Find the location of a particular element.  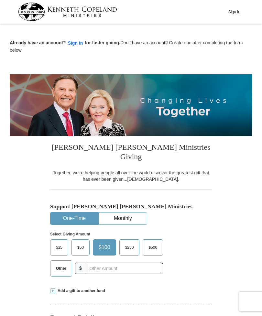

strong: Select Giving Amount is located at coordinates (70, 235).